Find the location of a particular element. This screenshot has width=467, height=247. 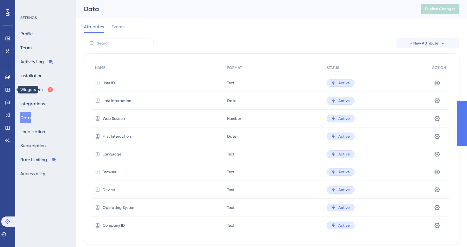

input: Search is located at coordinates (123, 43).